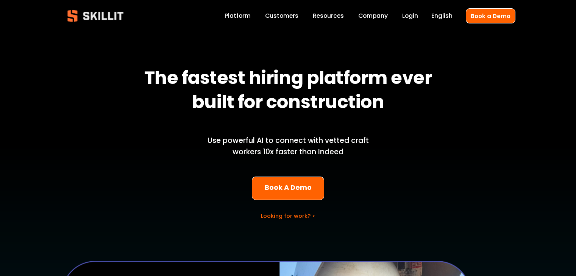  What do you see at coordinates (288, 216) in the screenshot?
I see `a: Looking for work? >` at bounding box center [288, 216].